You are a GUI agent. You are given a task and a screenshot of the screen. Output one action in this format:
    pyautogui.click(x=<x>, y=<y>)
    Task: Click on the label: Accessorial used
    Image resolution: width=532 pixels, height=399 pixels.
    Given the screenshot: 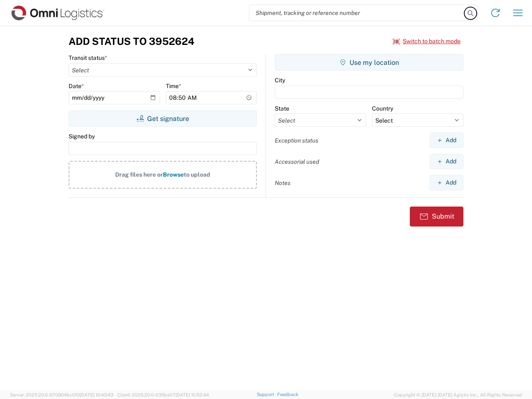 What is the action you would take?
    pyautogui.click(x=297, y=162)
    